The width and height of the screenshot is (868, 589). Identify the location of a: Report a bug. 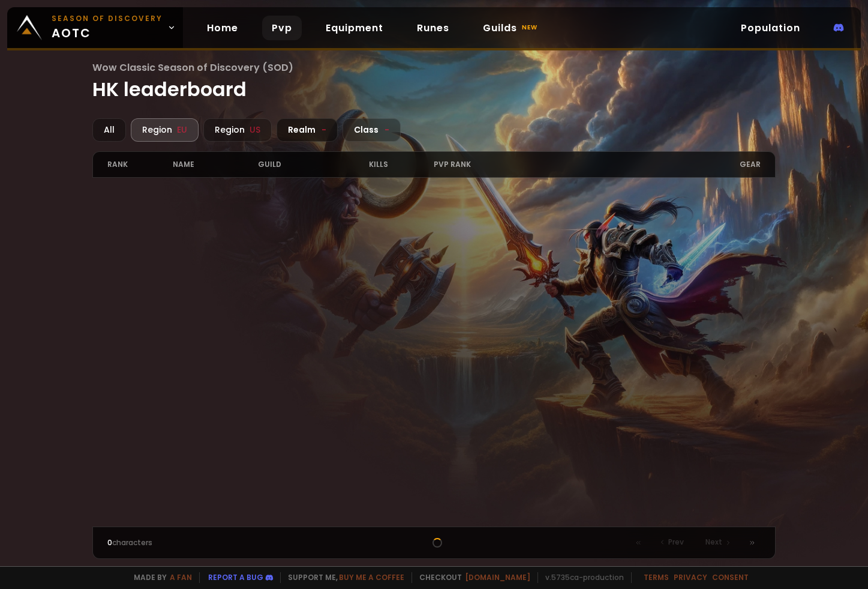
(236, 577).